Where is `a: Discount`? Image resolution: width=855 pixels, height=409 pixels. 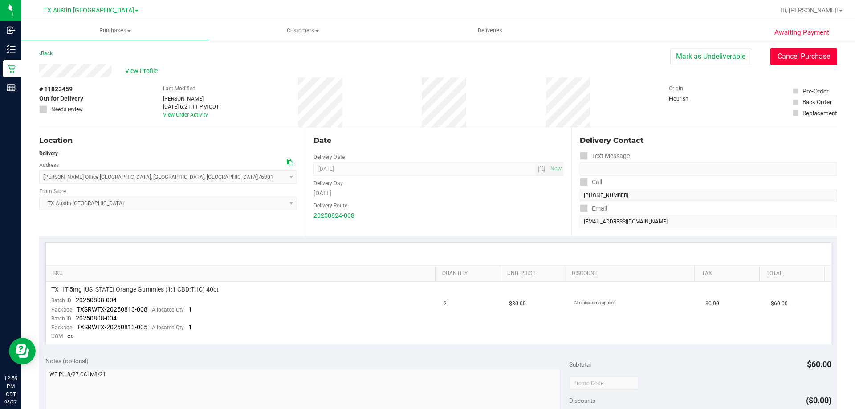
a: Discount is located at coordinates (631, 274).